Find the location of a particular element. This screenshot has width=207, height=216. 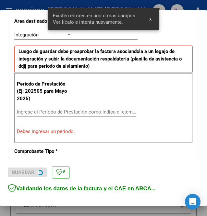

strong: Luego de guardar debe preaprobar la factura asociandola a un legajo de integración y subir la doc... is located at coordinates (100, 59).